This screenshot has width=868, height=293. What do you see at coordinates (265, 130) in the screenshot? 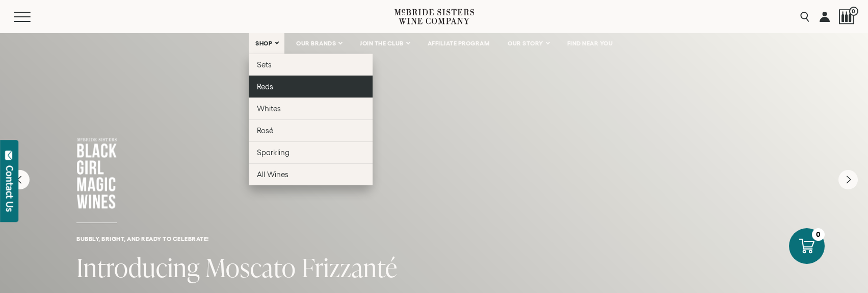
I see `span: Rosé` at bounding box center [265, 130].